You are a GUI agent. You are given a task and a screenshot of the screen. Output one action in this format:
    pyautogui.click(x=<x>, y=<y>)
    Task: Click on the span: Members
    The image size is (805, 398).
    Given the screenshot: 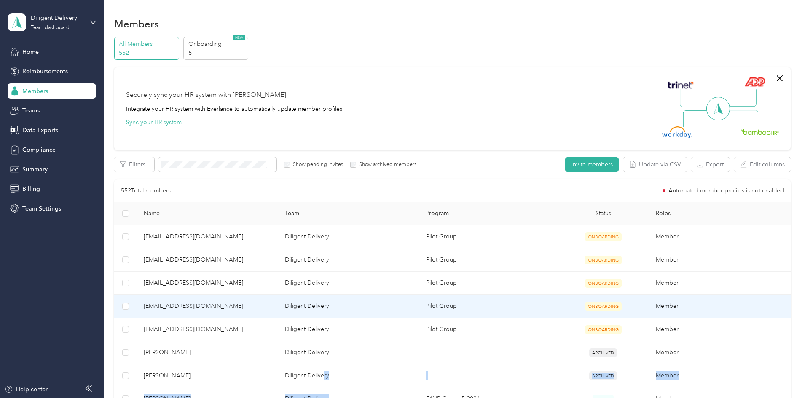 What is the action you would take?
    pyautogui.click(x=35, y=91)
    